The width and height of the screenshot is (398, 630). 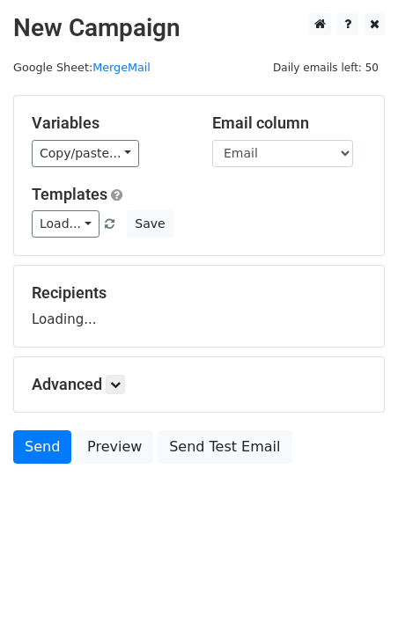 I want to click on a: Preview, so click(x=114, y=447).